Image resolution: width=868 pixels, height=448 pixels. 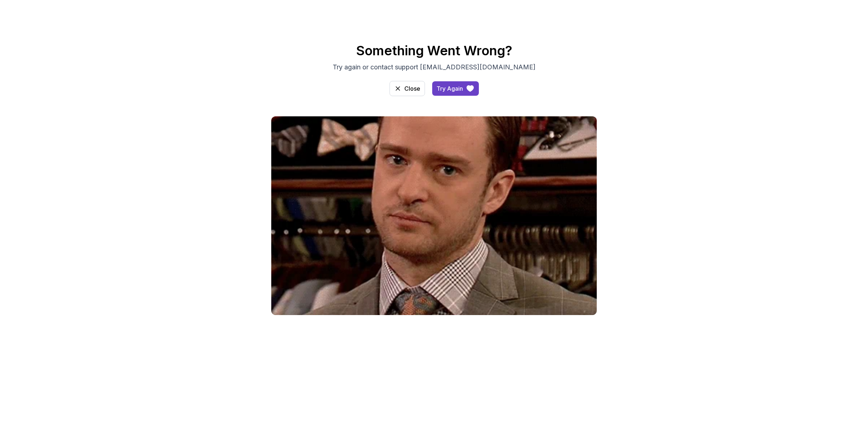 I want to click on button: Close, so click(x=407, y=89).